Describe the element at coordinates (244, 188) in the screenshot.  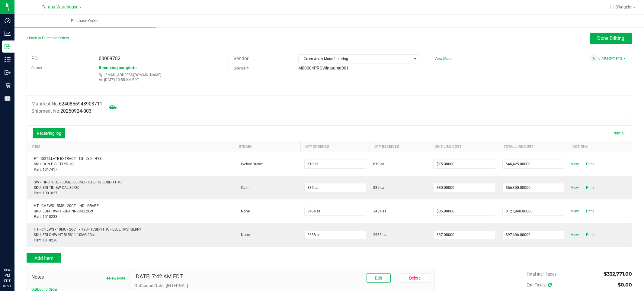
I see `span: Calm` at that location.